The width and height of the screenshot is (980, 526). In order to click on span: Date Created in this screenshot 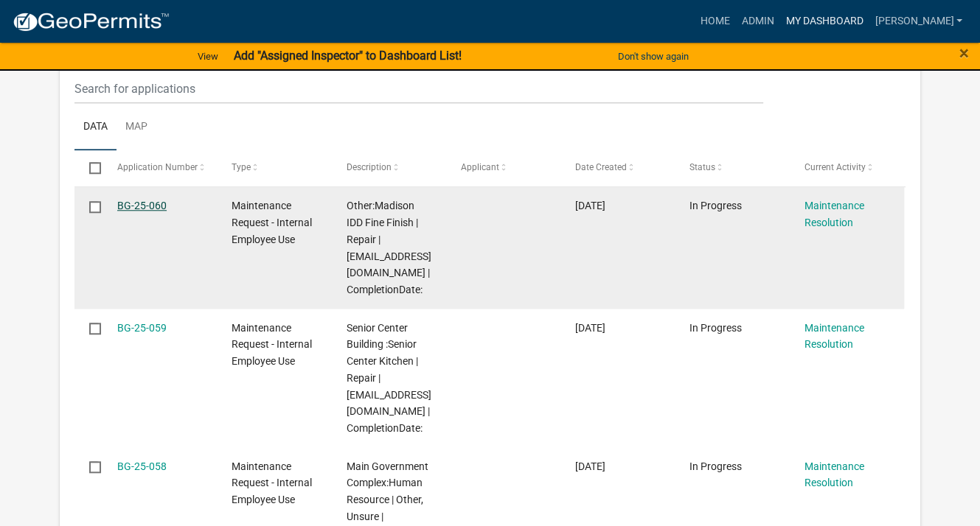, I will do `click(601, 167)`.